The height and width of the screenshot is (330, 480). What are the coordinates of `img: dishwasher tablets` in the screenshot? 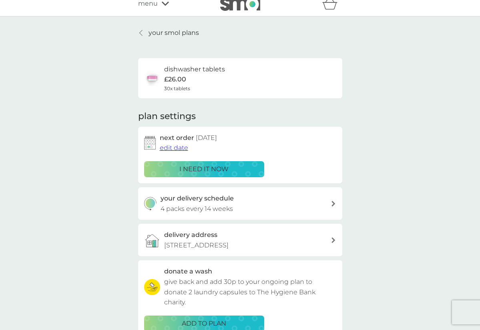 It's located at (152, 78).